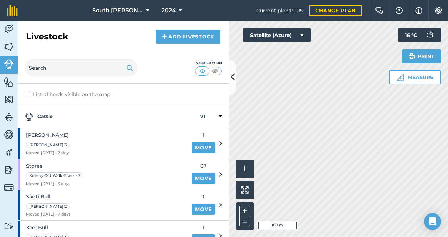 This screenshot has height=237, width=448. What do you see at coordinates (55, 176) in the screenshot?
I see `div: Ketsby Old Walk Grass - 2` at bounding box center [55, 176].